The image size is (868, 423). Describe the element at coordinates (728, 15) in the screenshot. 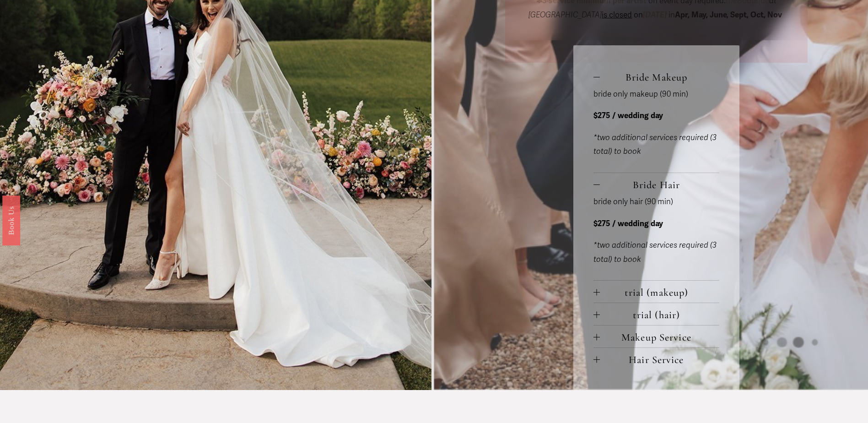

I see `strong: Apr, May, June, Sept, Oct, Nov` at that location.